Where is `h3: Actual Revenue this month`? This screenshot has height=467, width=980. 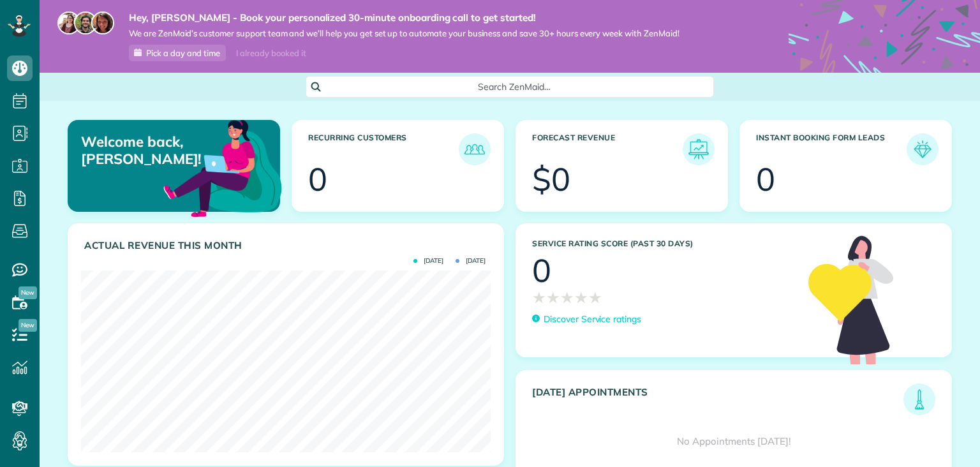
h3: Actual Revenue this month is located at coordinates (287, 245).